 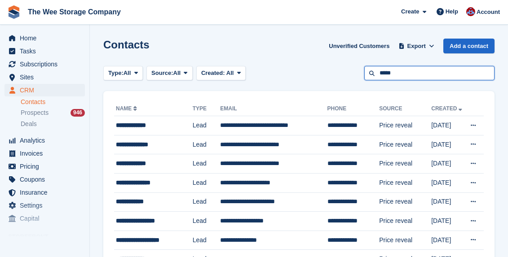 What do you see at coordinates (116, 73) in the screenshot?
I see `span: Type:` at bounding box center [116, 73].